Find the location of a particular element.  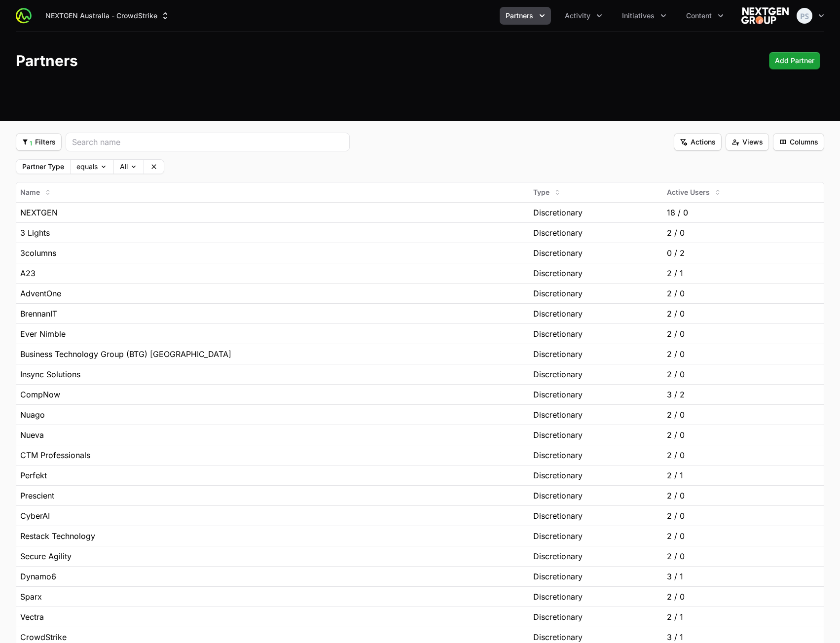

span: Name is located at coordinates (30, 192).